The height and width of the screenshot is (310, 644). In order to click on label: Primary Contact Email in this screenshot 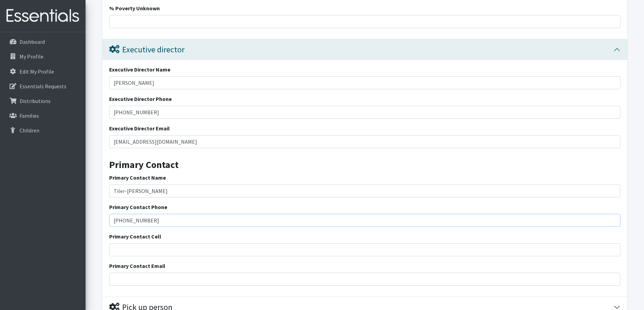, I will do `click(137, 266)`.